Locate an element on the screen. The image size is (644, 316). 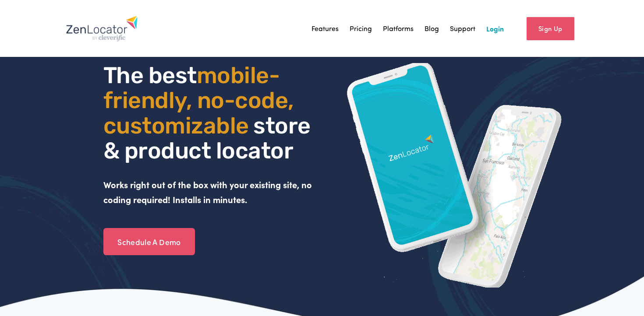
img: Zenlocator is located at coordinates (101, 29).